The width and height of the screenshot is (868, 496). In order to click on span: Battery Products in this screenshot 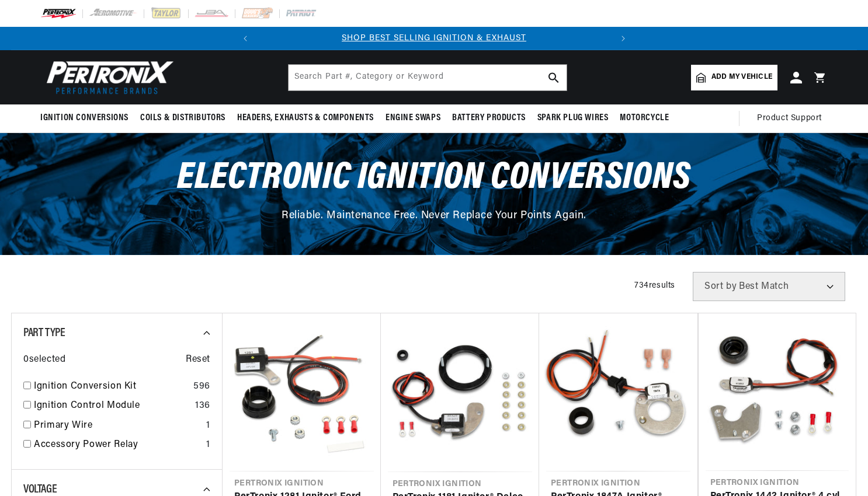, I will do `click(489, 118)`.